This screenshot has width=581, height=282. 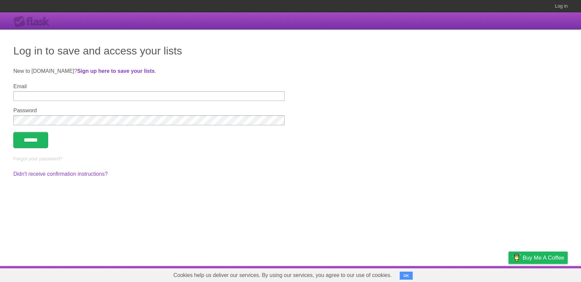 What do you see at coordinates (282, 275) in the screenshot?
I see `span: Cookies help us deliver our services. By using our services, you agree to our use of cookies.` at bounding box center [282, 275].